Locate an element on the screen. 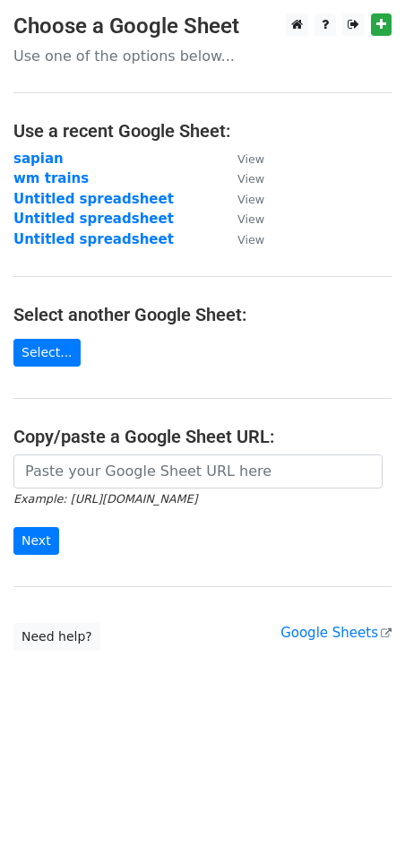 The image size is (405, 856). a: Select... is located at coordinates (47, 352).